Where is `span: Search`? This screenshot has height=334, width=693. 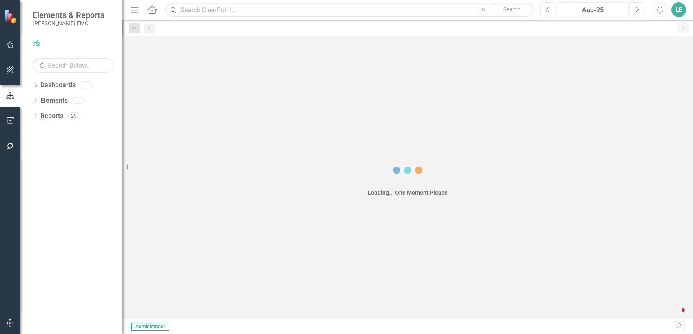 span: Search is located at coordinates (511, 9).